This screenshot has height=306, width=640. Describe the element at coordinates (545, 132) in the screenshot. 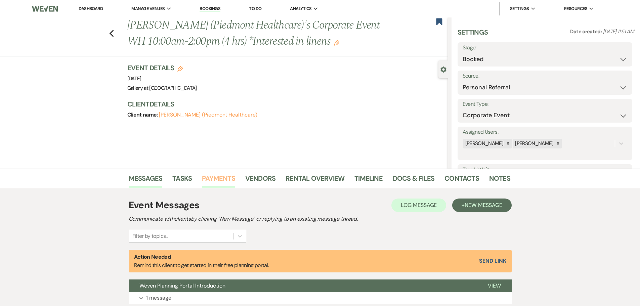

I see `label: Assigned Users:` at that location.